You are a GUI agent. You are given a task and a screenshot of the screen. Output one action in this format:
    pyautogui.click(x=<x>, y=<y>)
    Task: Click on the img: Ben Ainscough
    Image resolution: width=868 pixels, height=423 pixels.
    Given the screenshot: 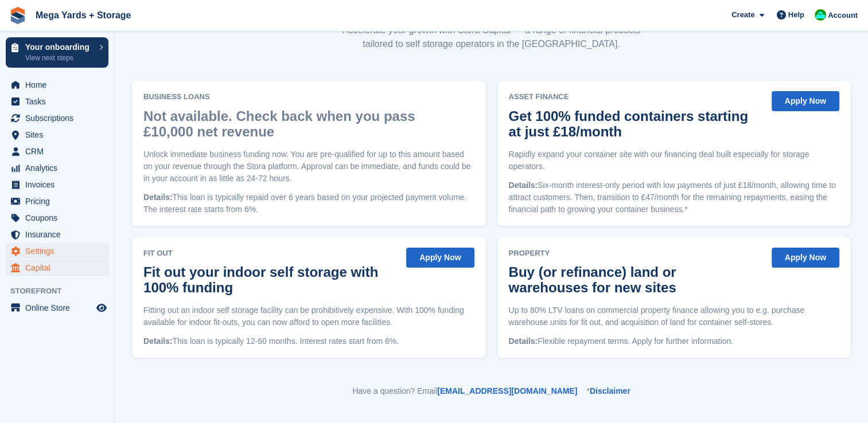 What is the action you would take?
    pyautogui.click(x=821, y=15)
    